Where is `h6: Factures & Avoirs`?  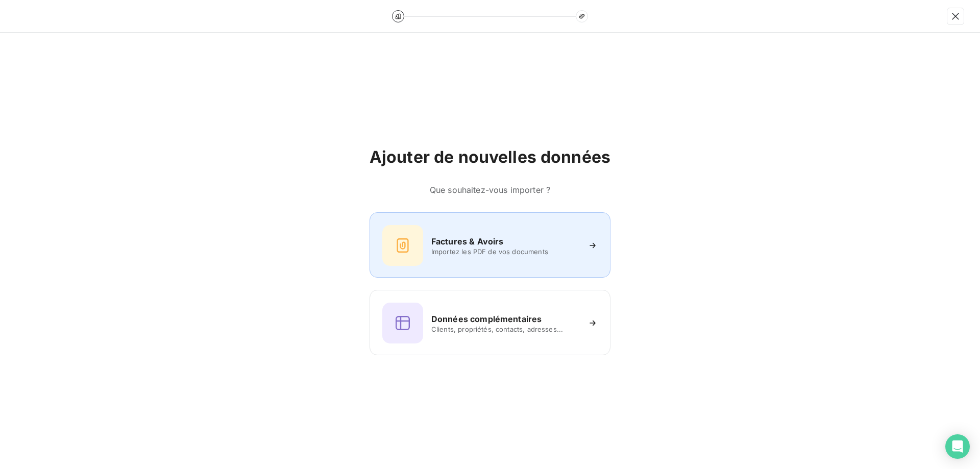 h6: Factures & Avoirs is located at coordinates (468, 241).